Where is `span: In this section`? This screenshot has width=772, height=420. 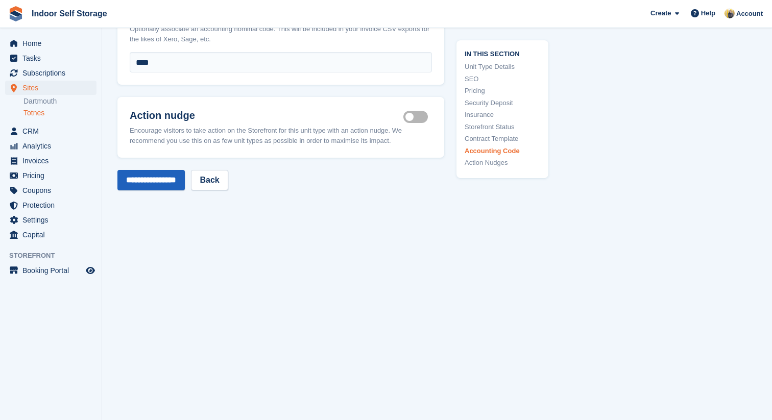
span: In this section is located at coordinates (502, 53).